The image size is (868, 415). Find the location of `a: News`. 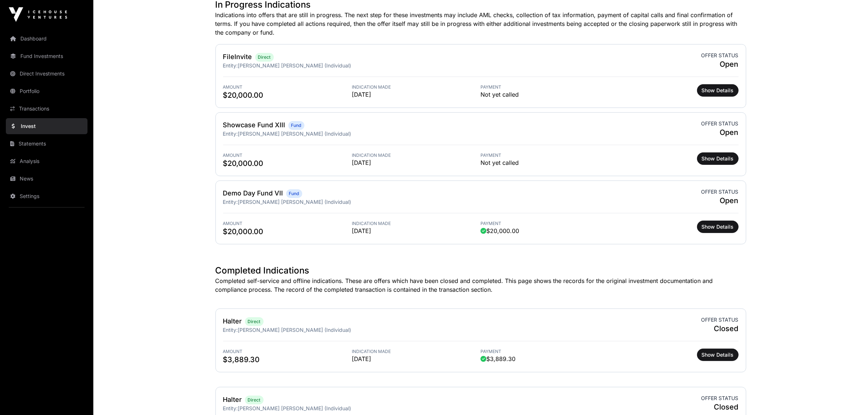

a: News is located at coordinates (47, 179).